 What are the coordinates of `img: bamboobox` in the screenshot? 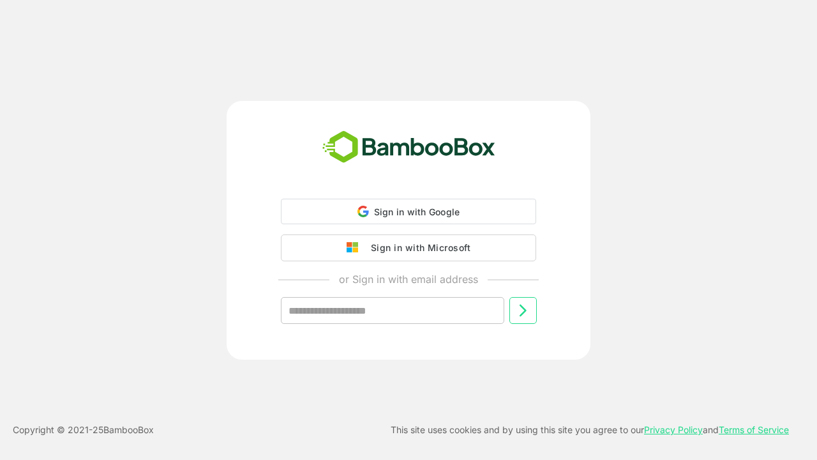 It's located at (409, 148).